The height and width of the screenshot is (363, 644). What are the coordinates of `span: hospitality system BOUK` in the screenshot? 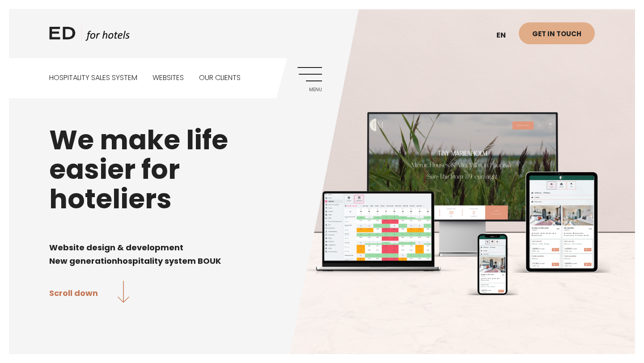 It's located at (169, 261).